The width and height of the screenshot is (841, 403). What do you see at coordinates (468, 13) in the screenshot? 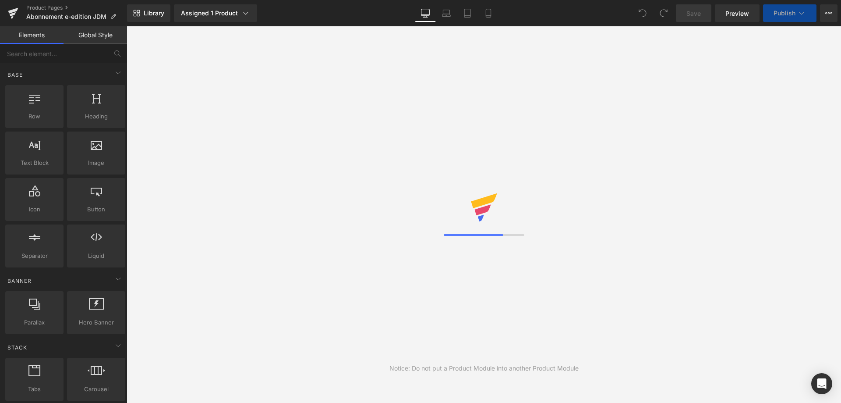
I see `a: Tablet` at bounding box center [468, 13].